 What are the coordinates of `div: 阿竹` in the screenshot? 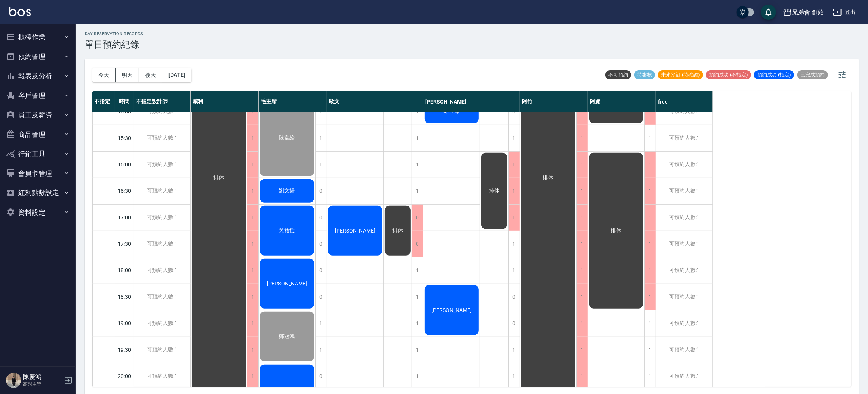 It's located at (554, 102).